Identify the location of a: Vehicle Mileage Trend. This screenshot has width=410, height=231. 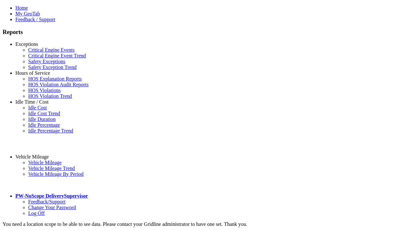
(52, 168).